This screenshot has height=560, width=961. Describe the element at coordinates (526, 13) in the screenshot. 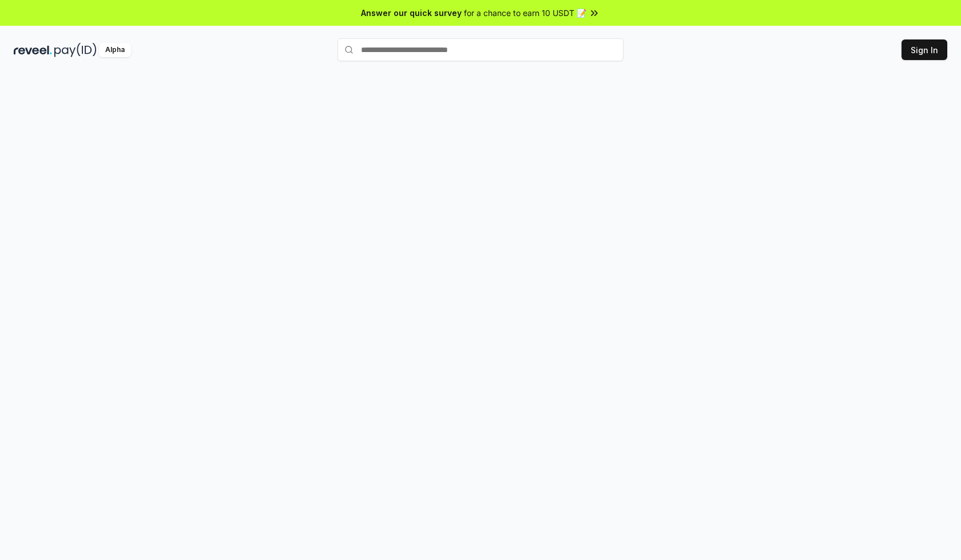

I see `span: for a chance to earn 10 USDT 📝` at that location.